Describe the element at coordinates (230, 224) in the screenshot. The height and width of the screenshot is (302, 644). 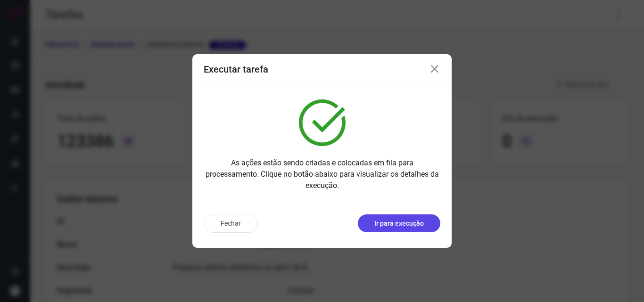
I see `button: Fechar` at that location.